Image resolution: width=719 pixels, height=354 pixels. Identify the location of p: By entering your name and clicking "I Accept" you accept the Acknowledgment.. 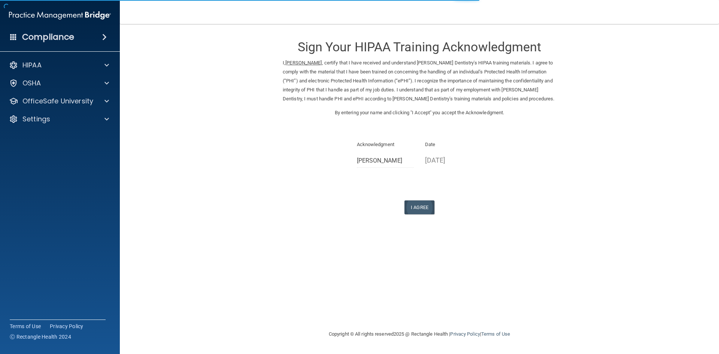
(419, 113).